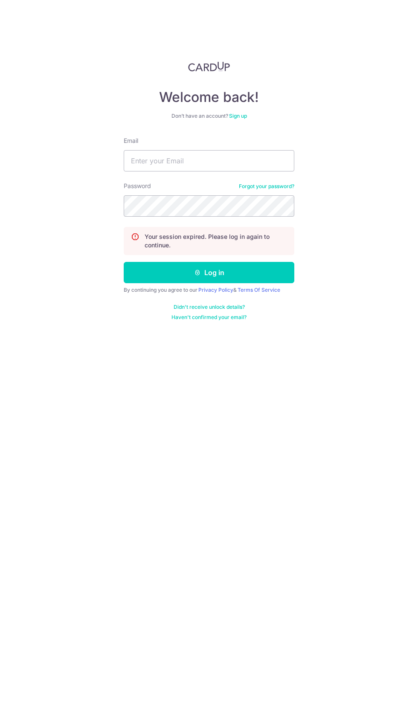 The height and width of the screenshot is (708, 418). Describe the element at coordinates (267, 186) in the screenshot. I see `a: Forgot your password?` at that location.